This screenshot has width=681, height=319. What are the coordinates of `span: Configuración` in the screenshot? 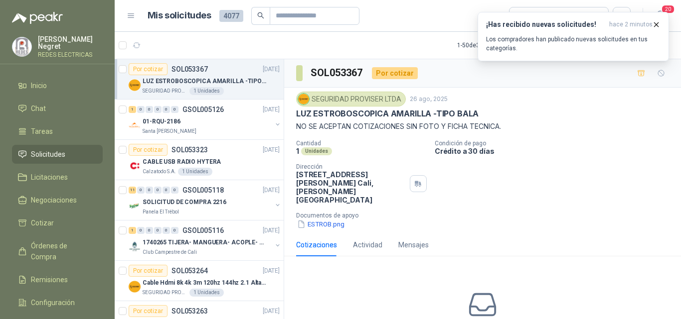 It's located at (53, 303).